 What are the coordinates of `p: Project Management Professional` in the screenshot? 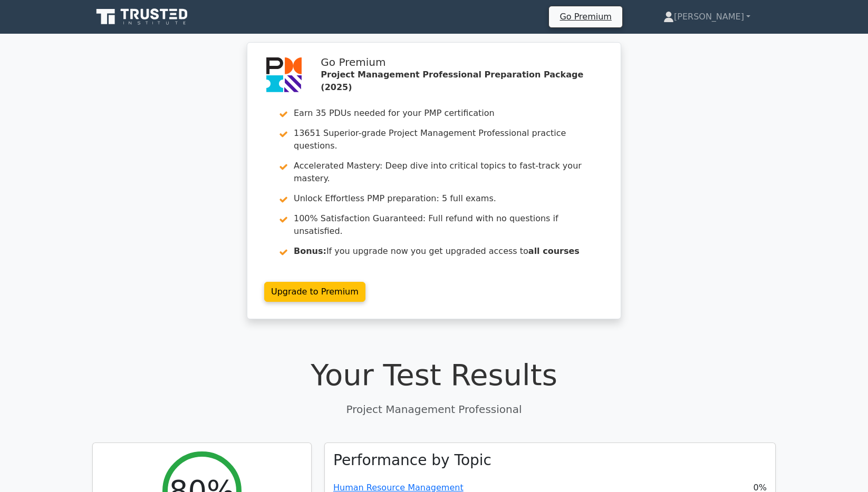 It's located at (434, 409).